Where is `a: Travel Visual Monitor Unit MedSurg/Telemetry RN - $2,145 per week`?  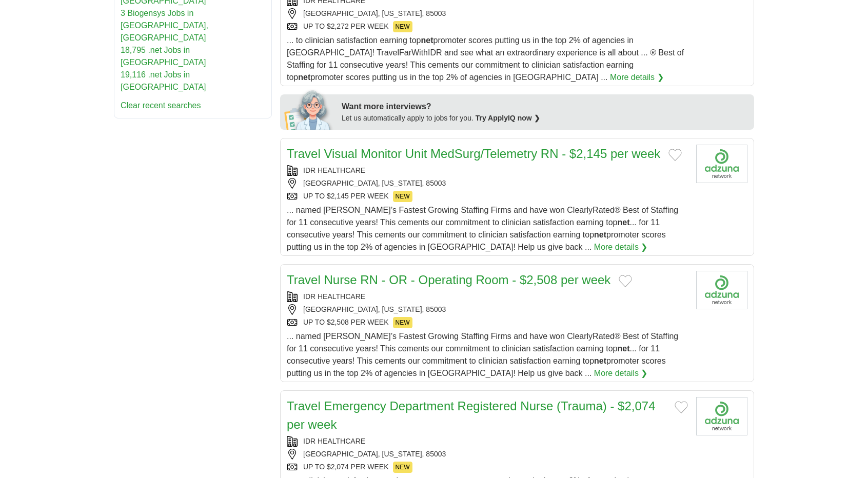 a: Travel Visual Monitor Unit MedSurg/Telemetry RN - $2,145 per week is located at coordinates (473, 153).